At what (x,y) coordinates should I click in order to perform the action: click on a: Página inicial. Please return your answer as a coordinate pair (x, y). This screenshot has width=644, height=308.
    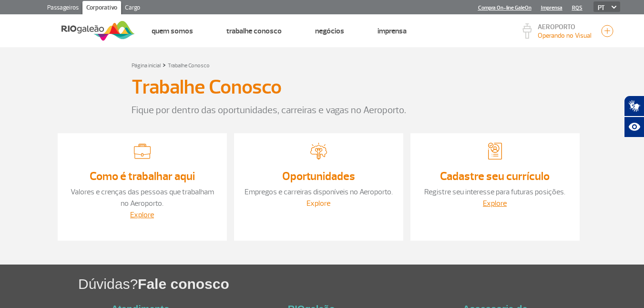
    Looking at the image, I should click on (146, 66).